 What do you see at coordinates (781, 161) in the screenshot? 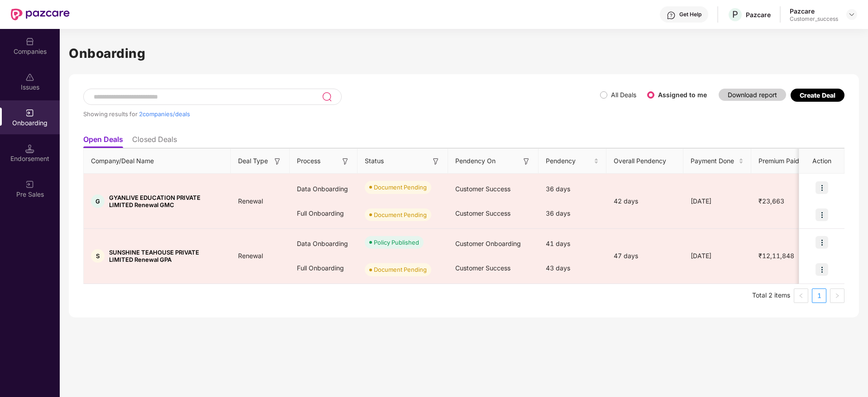
I see `th: Premium Paid` at bounding box center [781, 161].